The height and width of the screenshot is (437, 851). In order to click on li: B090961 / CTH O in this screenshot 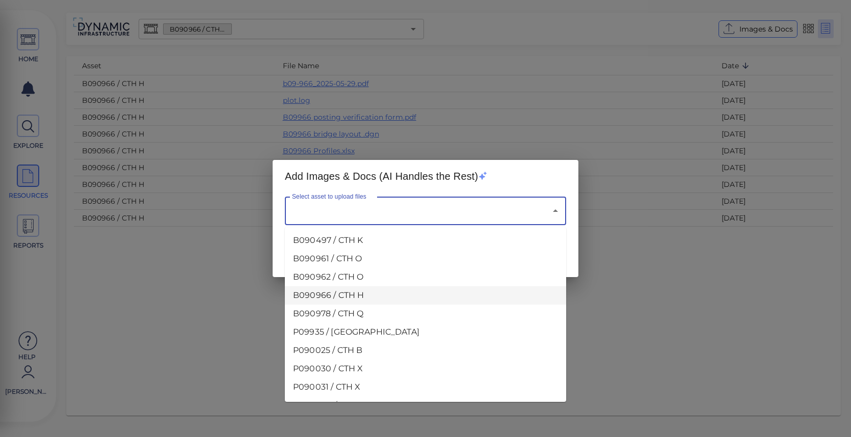, I will do `click(425, 259)`.